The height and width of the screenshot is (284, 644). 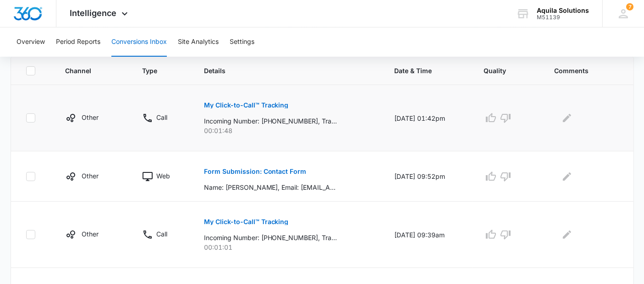 I want to click on p: 00:01:48, so click(x=288, y=130).